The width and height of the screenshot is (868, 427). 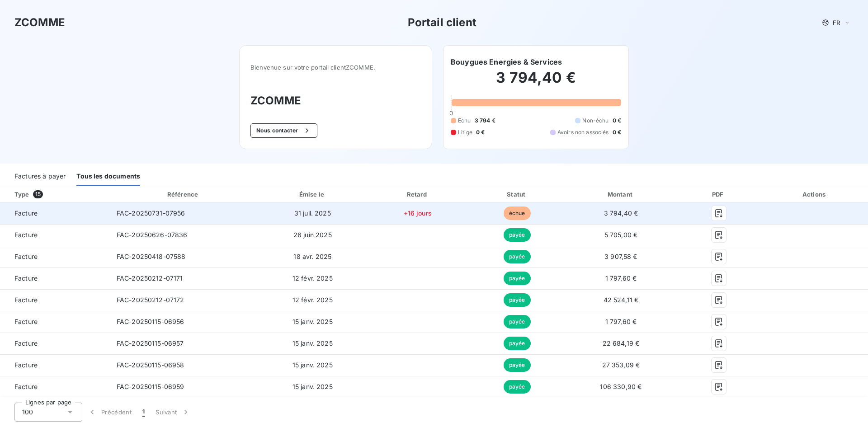 What do you see at coordinates (150, 386) in the screenshot?
I see `span: FAC-20250115-06959` at bounding box center [150, 386].